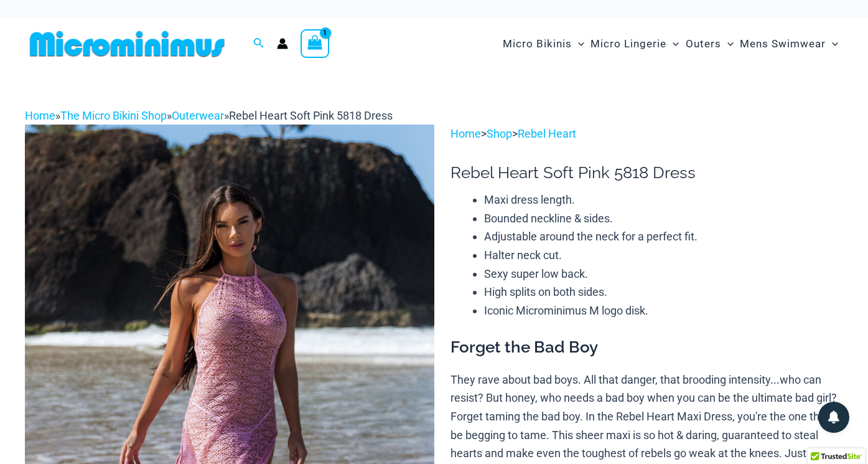 The height and width of the screenshot is (464, 868). Describe the element at coordinates (664, 292) in the screenshot. I see `li: High splits on both sides.` at that location.